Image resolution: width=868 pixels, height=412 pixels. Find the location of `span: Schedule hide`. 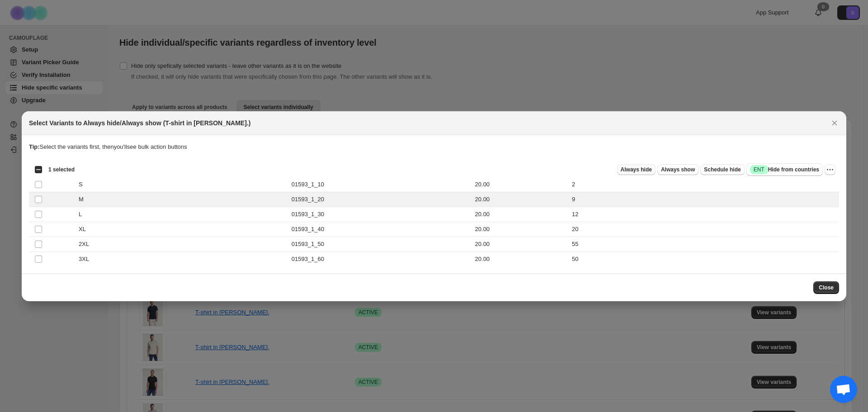

span: Schedule hide is located at coordinates (722, 170).